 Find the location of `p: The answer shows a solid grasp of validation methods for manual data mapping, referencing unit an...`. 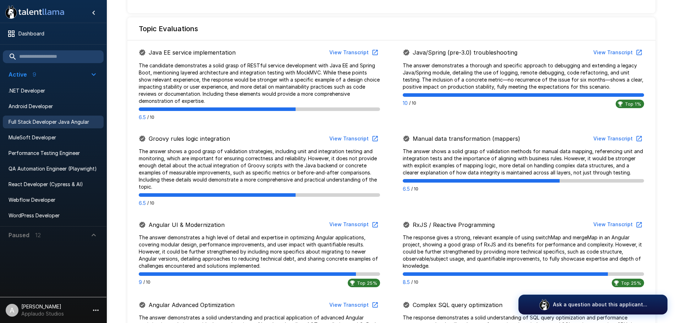

p: The answer shows a solid grasp of validation methods for manual data mapping, referencing unit an... is located at coordinates (523, 162).